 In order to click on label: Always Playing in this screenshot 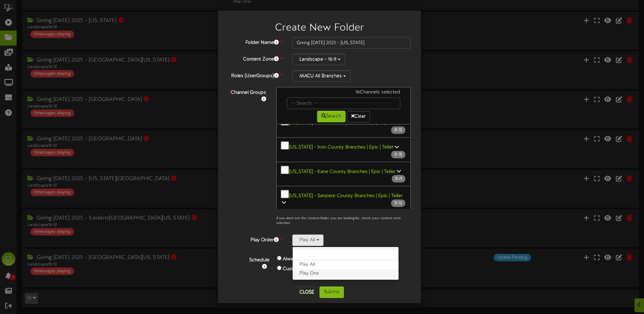, I will do `click(299, 259)`.